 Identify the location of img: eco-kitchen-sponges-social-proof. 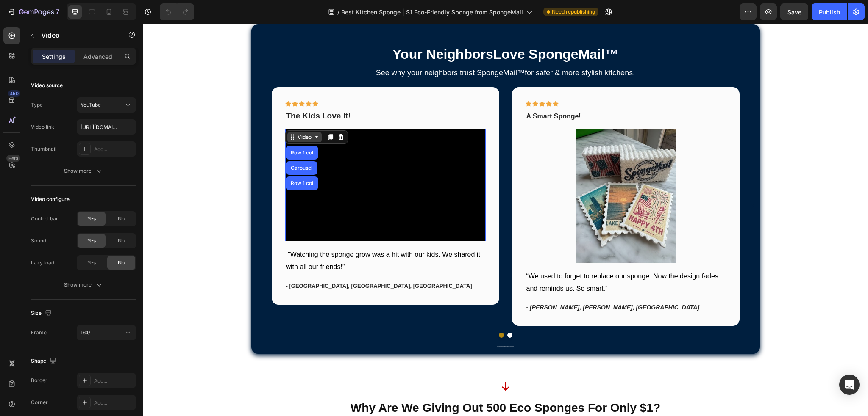
(483, 172).